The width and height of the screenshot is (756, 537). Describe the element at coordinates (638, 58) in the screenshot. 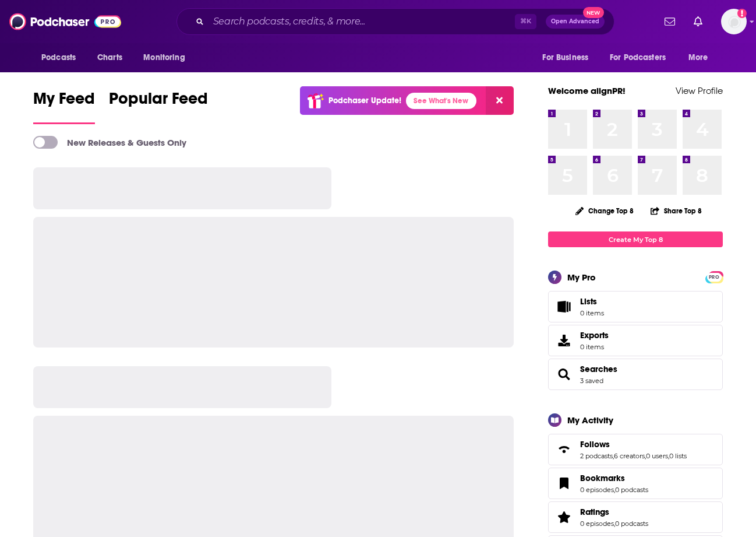

I see `span: For Podcasters` at that location.